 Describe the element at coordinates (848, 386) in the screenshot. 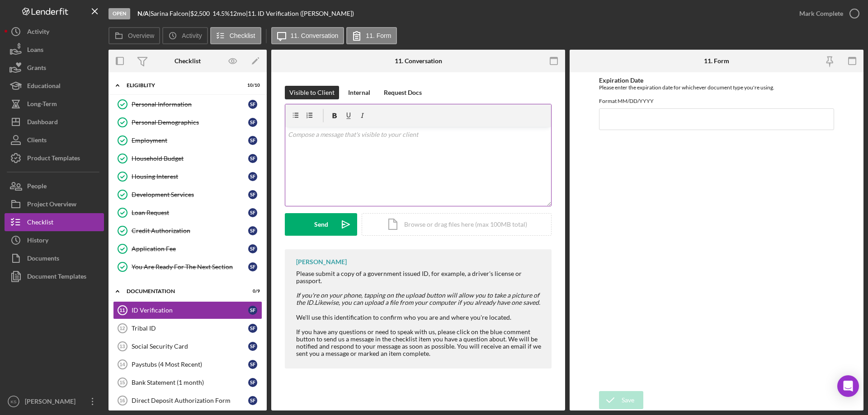

I see `div: Open Intercom Messenger` at that location.